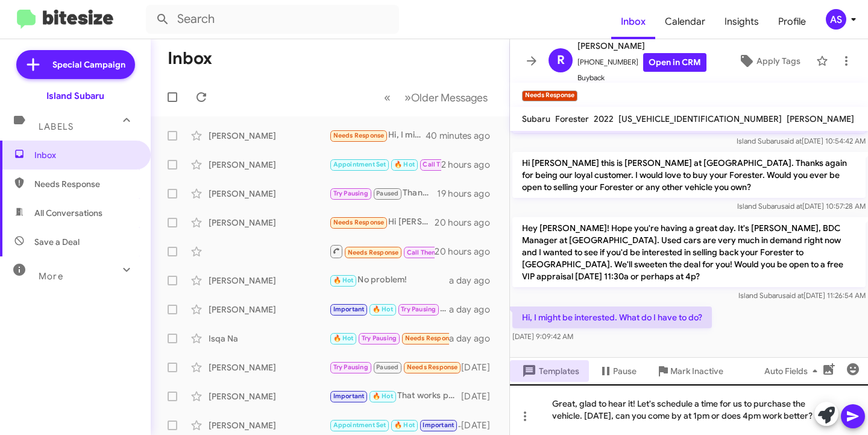  What do you see at coordinates (742, 22) in the screenshot?
I see `span: Insights` at bounding box center [742, 22].